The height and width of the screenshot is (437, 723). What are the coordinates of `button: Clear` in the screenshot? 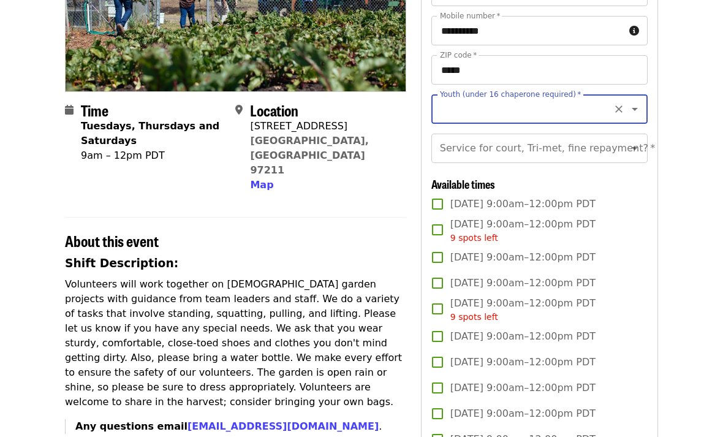 It's located at (619, 109).